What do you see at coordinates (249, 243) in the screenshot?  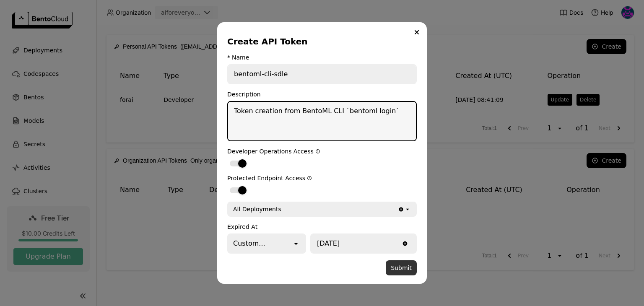 I see `div: Custom...` at bounding box center [249, 243].